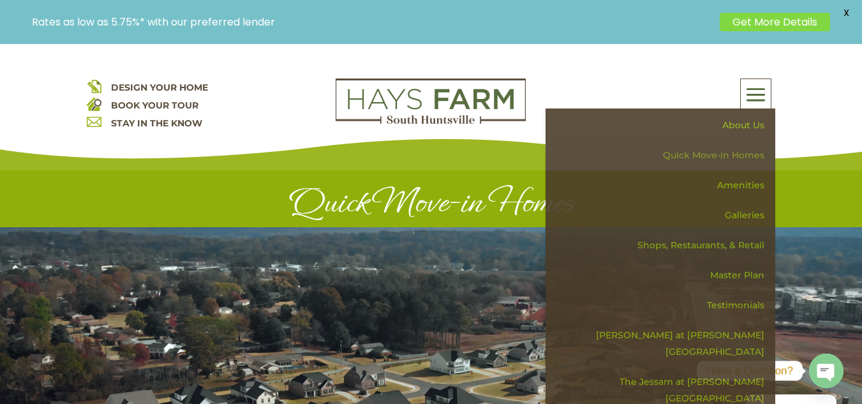 Image resolution: width=862 pixels, height=404 pixels. I want to click on a: Amenities, so click(665, 185).